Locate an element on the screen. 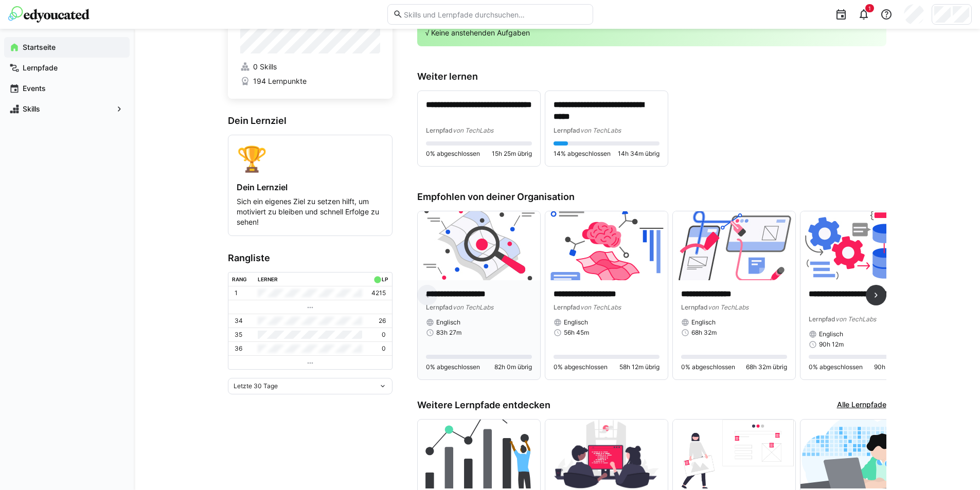 This screenshot has width=980, height=490. div: LP is located at coordinates (385, 279).